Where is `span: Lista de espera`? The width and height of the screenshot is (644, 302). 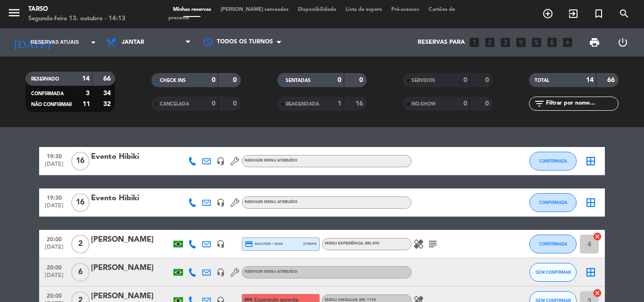 span: Lista de espera is located at coordinates (364, 10).